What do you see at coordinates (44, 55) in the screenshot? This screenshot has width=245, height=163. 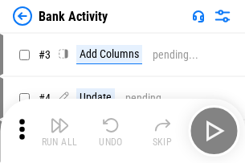 I see `span: # 3` at bounding box center [44, 55].